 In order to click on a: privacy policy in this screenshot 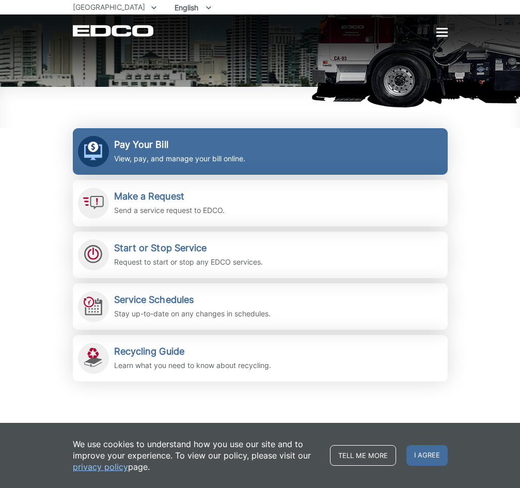, I will do `click(100, 466)`.